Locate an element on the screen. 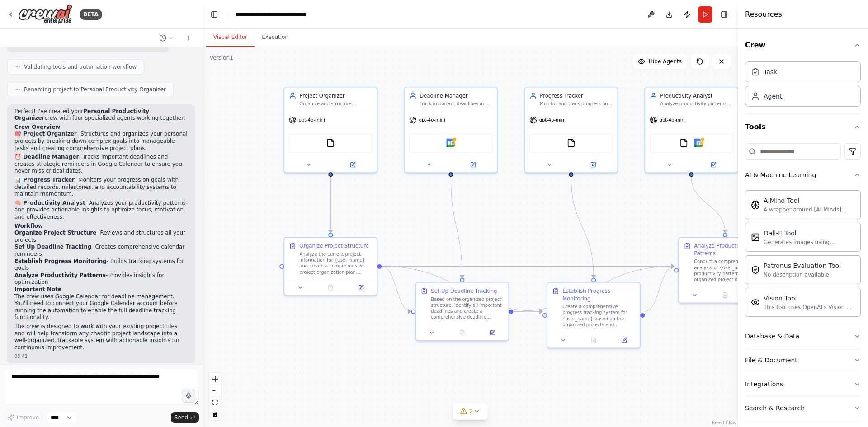 The image size is (868, 427). button: Start a new chat is located at coordinates (188, 38).